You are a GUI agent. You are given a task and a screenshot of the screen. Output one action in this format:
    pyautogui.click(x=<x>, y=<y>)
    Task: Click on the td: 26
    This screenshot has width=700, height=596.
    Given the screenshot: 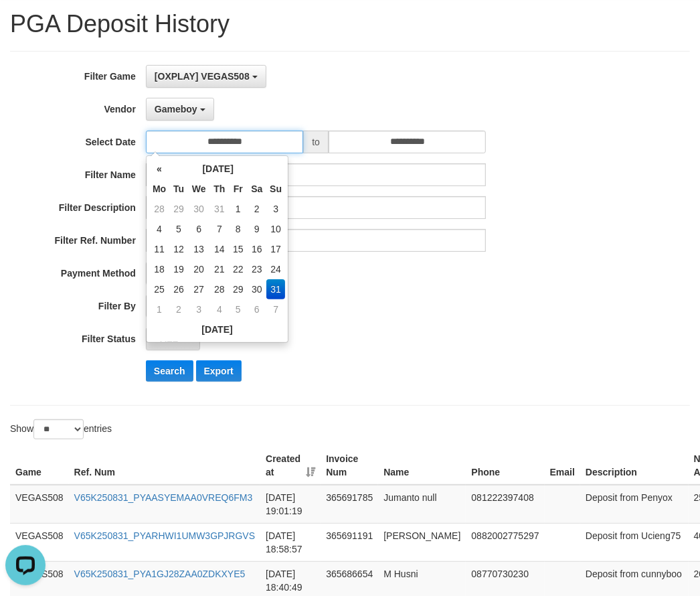 What is the action you would take?
    pyautogui.click(x=178, y=289)
    